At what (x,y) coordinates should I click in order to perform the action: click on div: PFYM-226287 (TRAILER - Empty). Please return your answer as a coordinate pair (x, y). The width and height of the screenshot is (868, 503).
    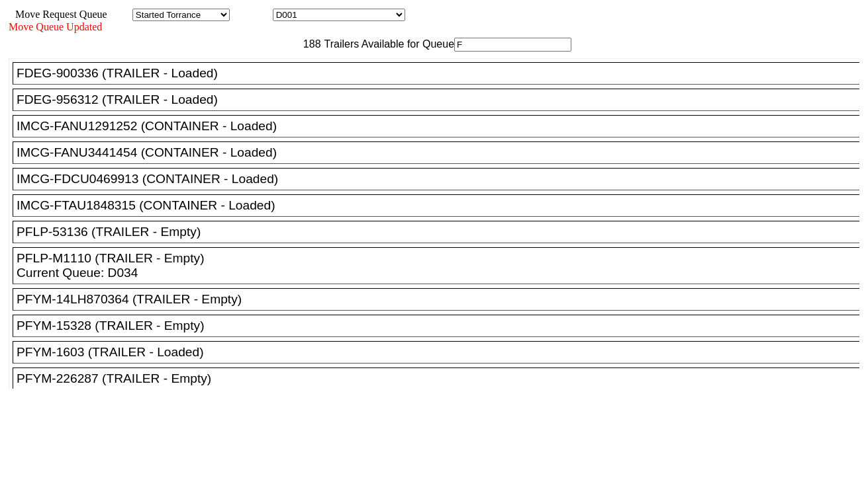
    Looking at the image, I should click on (442, 379).